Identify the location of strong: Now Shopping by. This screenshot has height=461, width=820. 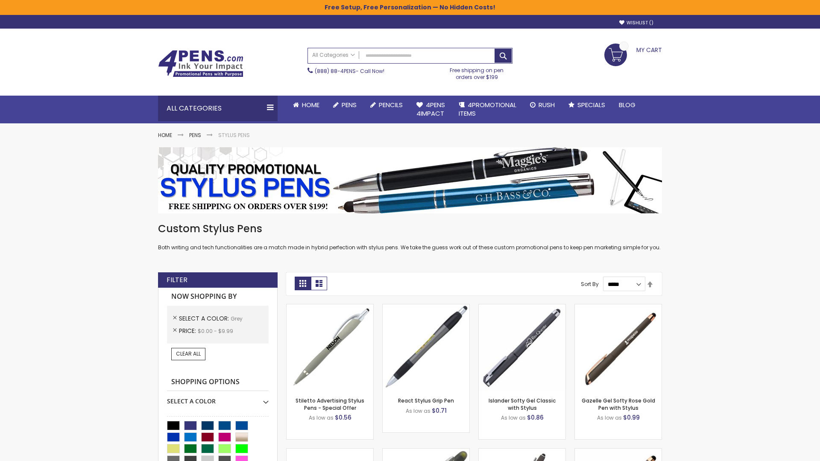
(218, 297).